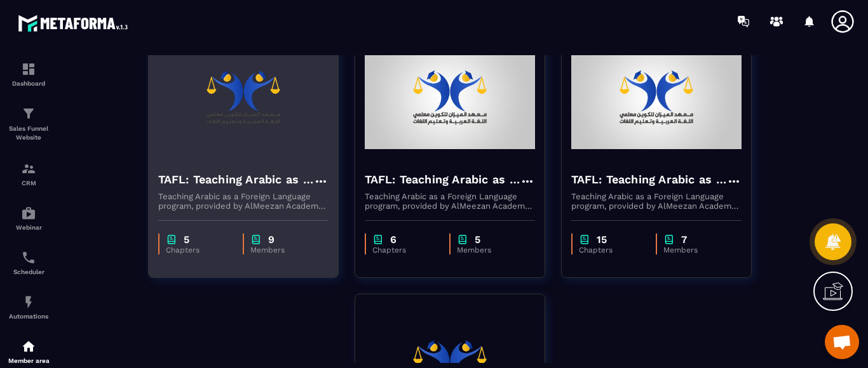 This screenshot has height=368, width=868. I want to click on h4: TAFL: Teaching Arabic as a Foreign Language program - july, so click(442, 180).